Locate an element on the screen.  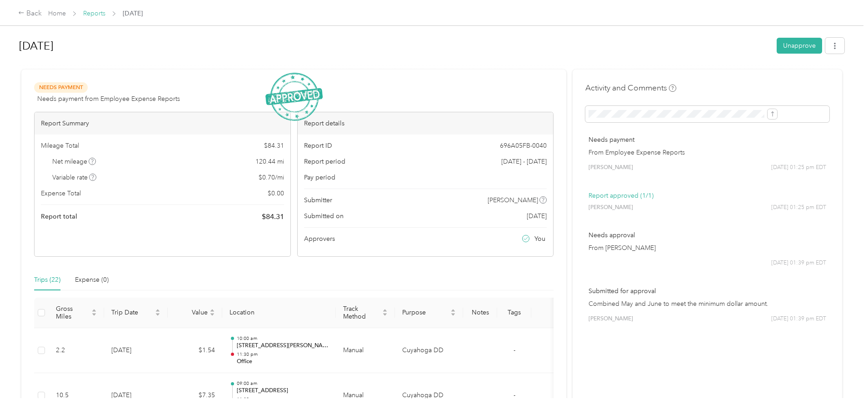
span: Track Method is located at coordinates (361, 313).